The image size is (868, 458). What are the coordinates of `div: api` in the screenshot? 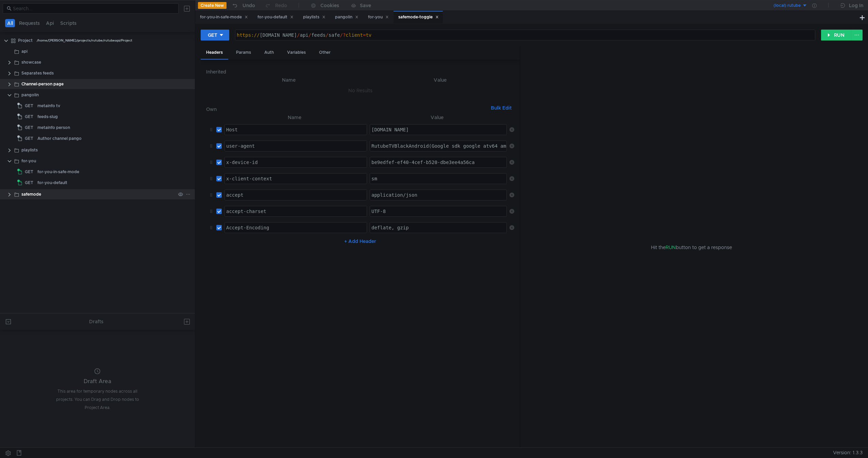 It's located at (24, 51).